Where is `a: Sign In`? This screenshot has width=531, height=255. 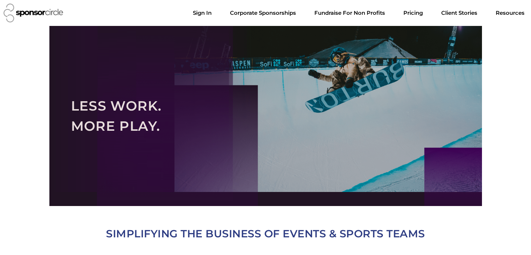 a: Sign In is located at coordinates (202, 13).